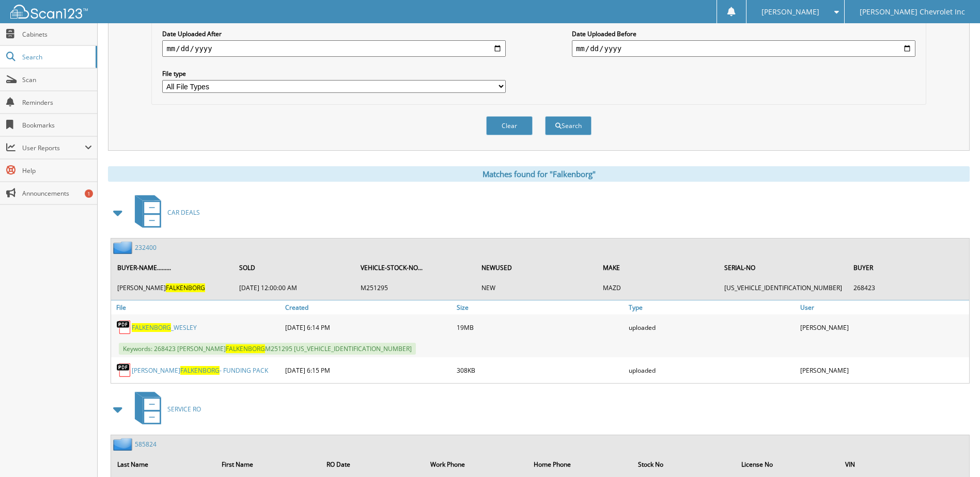 This screenshot has width=980, height=477. What do you see at coordinates (908, 268) in the screenshot?
I see `th: BUYER` at bounding box center [908, 268].